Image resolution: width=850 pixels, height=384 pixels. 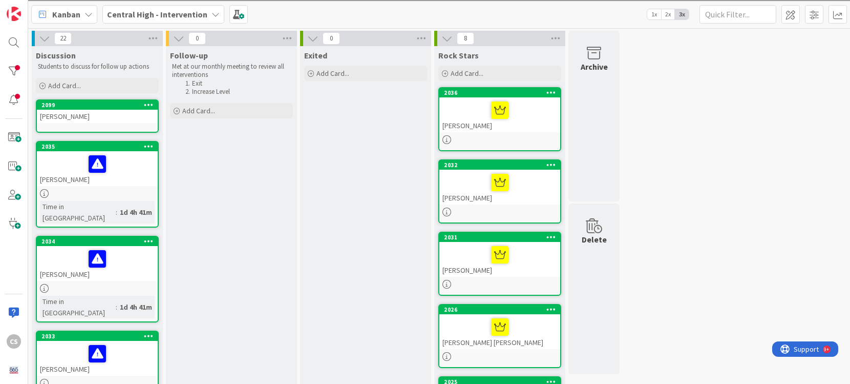 I want to click on div: Newspaper, so click(x=425, y=176).